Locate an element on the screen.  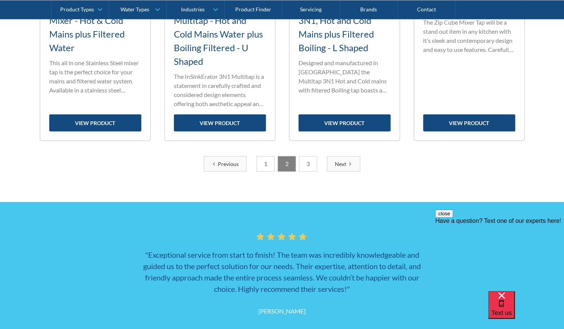
h3: "Exceptional service from start to finish! The team was incredibly knowledgeable and guided us to... is located at coordinates (282, 271).